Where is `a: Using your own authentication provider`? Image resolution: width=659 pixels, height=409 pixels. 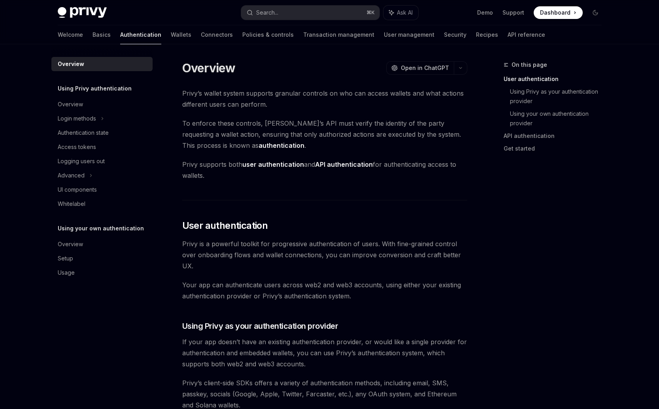 a: Using your own authentication provider is located at coordinates (559, 119).